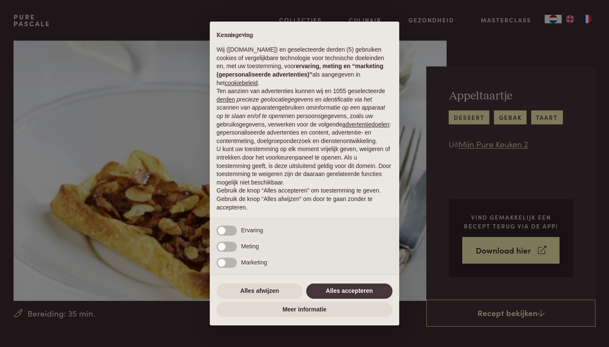 This screenshot has height=347, width=609. I want to click on p: U kunt uw toestemming op elk moment vrijelijk geven, weigeren of intrekken door het voorkeurenpan..., so click(304, 166).